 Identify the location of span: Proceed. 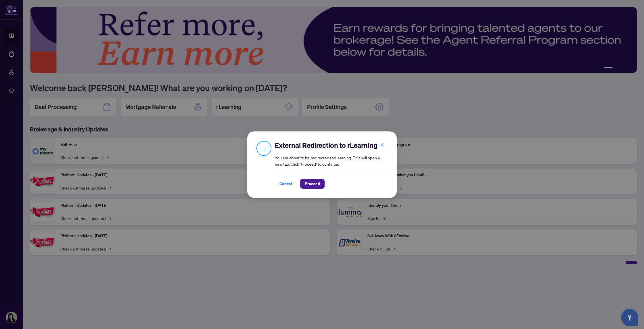
(312, 184).